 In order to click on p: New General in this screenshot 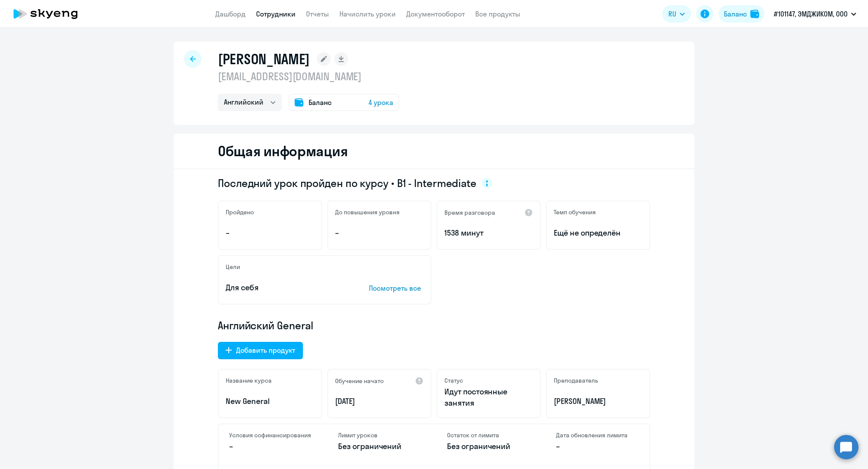, I will do `click(270, 401)`.